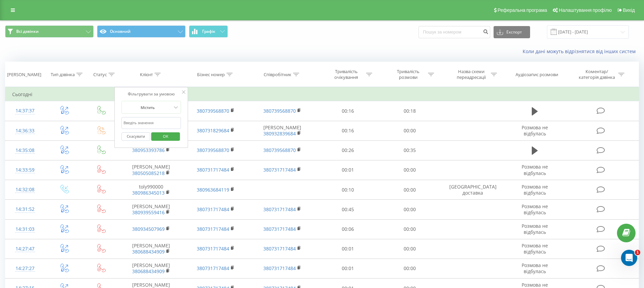 This screenshot has height=288, width=644. Describe the element at coordinates (346, 75) in the screenshot. I see `div: Тривалість очікування` at that location.